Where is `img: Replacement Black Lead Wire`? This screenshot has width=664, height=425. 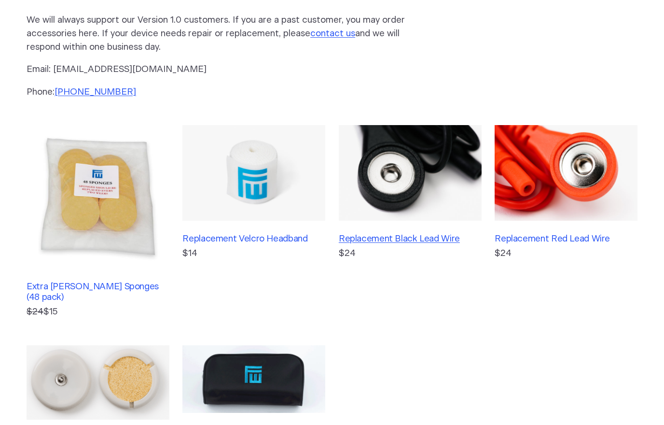 img: Replacement Black Lead Wire is located at coordinates (410, 172).